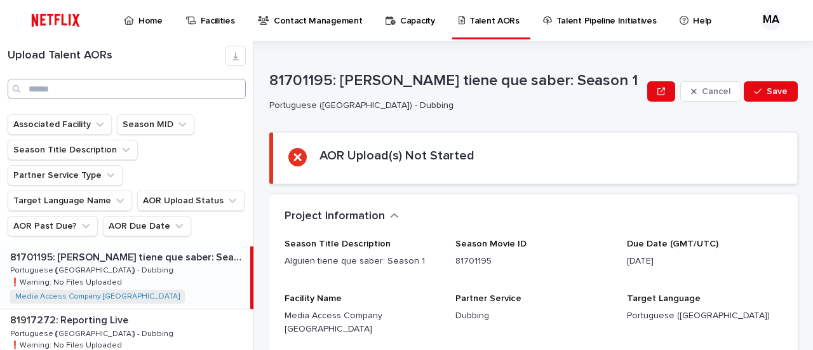  I want to click on button: Cancel, so click(710, 91).